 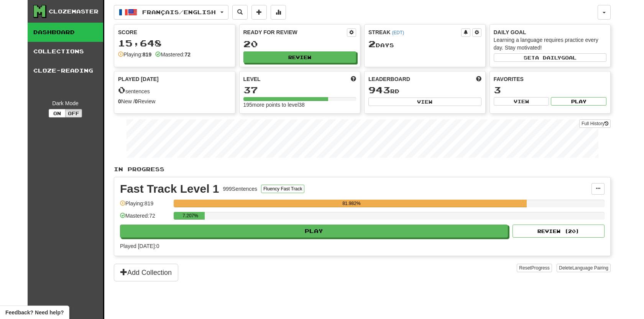 What do you see at coordinates (175, 90) in the screenshot?
I see `div: sentences` at bounding box center [175, 90].